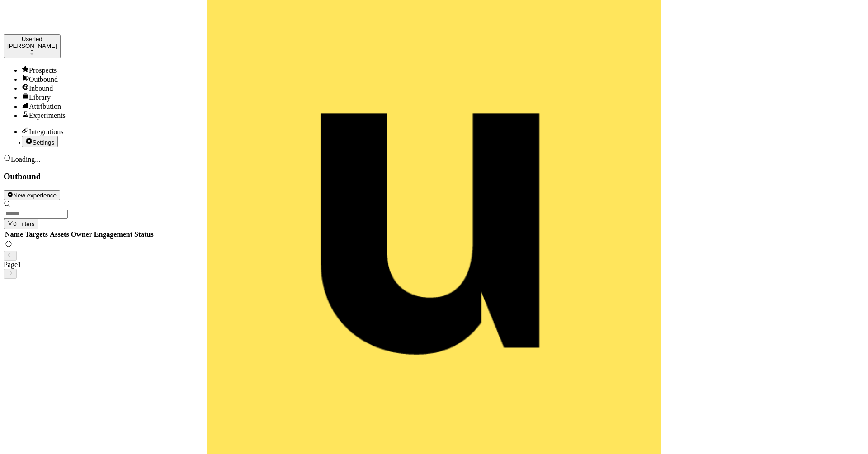 This screenshot has height=454, width=868. What do you see at coordinates (113, 234) in the screenshot?
I see `th: Engagement` at bounding box center [113, 234].